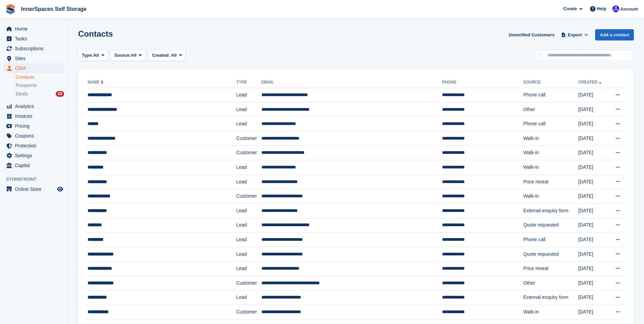 This screenshot has height=324, width=644. What do you see at coordinates (35, 166) in the screenshot?
I see `span: Capital` at bounding box center [35, 166].